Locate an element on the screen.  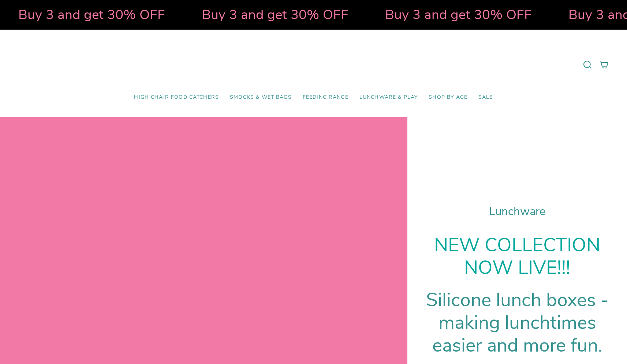
a: High Chair Food Catchers is located at coordinates (177, 97).